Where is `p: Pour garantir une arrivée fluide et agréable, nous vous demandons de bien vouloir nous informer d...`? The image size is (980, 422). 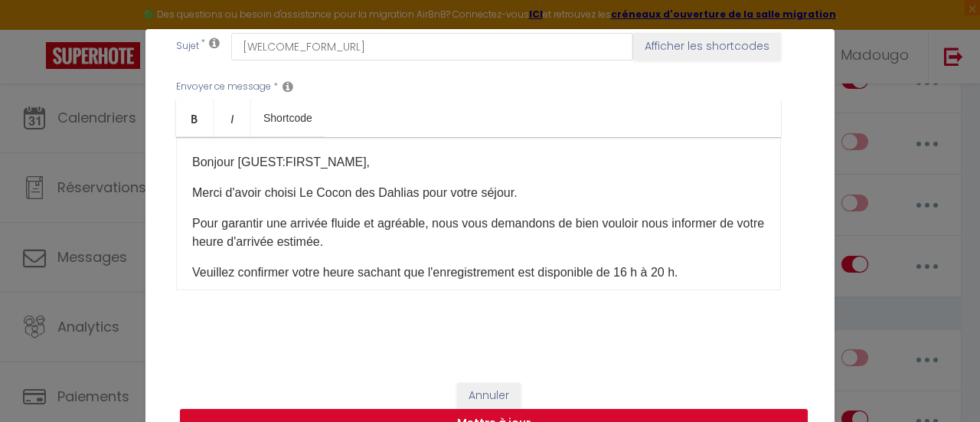 p: Pour garantir une arrivée fluide et agréable, nous vous demandons de bien vouloir nous informer d... is located at coordinates (479, 233).